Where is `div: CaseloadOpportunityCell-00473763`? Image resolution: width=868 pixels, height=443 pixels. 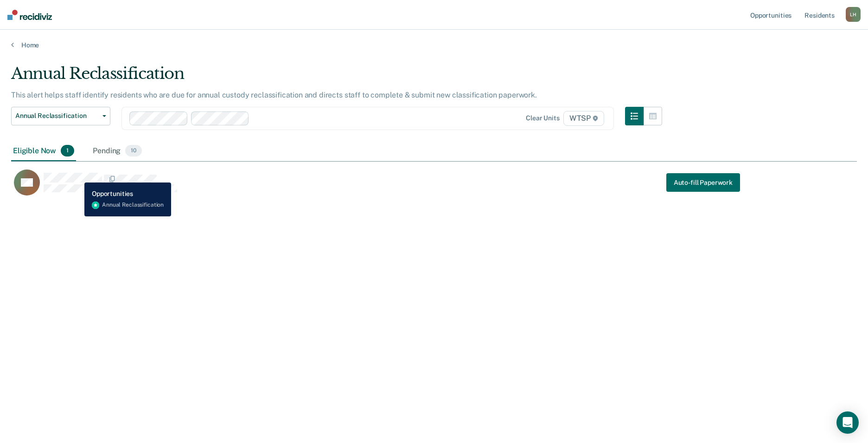 div: CaseloadOpportunityCell-00473763 is located at coordinates (381, 187).